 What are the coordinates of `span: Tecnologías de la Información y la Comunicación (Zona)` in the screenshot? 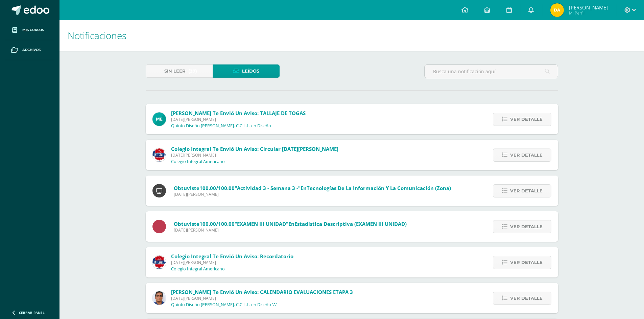 It's located at (379, 188).